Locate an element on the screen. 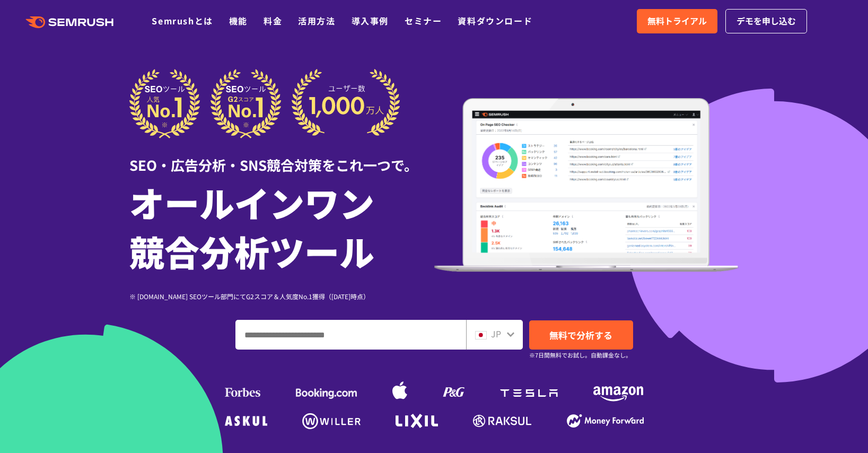  a: 無料で分析する is located at coordinates (581, 335).